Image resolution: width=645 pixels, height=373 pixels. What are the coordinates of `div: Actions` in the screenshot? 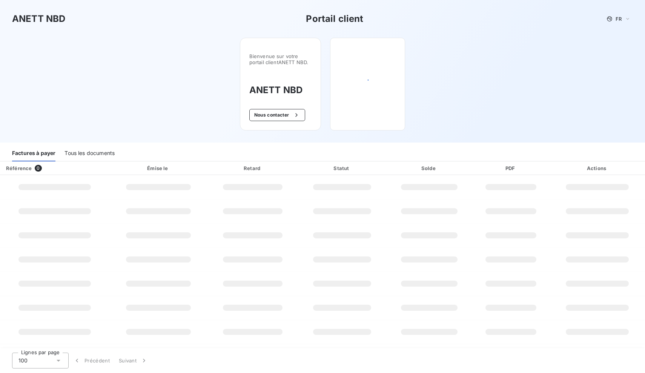 It's located at (597, 168).